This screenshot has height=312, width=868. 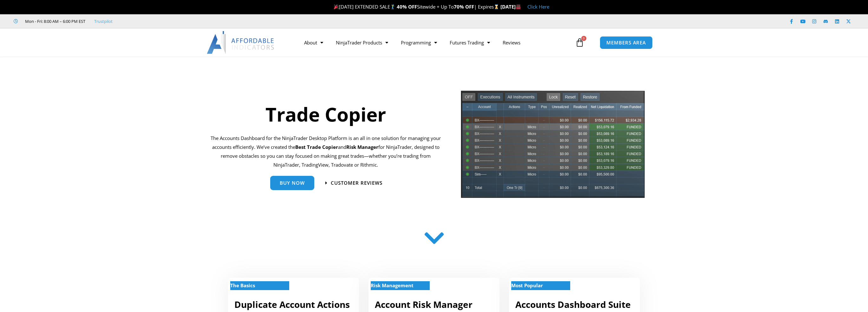 What do you see at coordinates (626, 42) in the screenshot?
I see `a: MEMBERS AREA` at bounding box center [626, 42].